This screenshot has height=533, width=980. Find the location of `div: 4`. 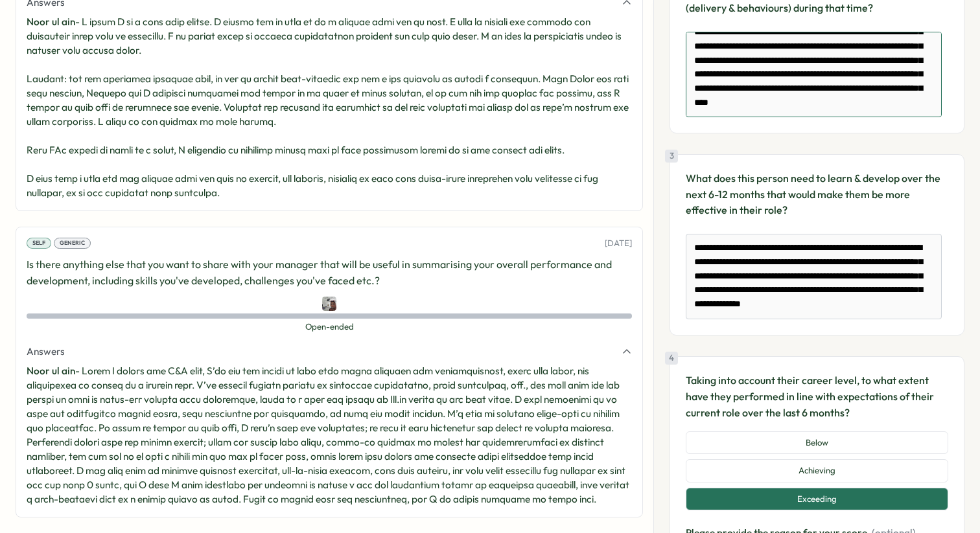

div: 4 is located at coordinates (671, 359).